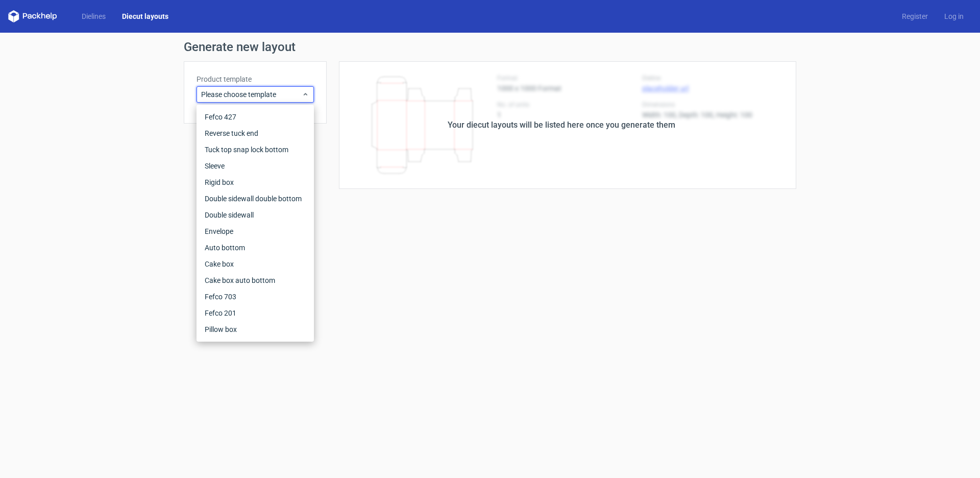  What do you see at coordinates (255, 330) in the screenshot?
I see `div: Pillow box` at bounding box center [255, 330].